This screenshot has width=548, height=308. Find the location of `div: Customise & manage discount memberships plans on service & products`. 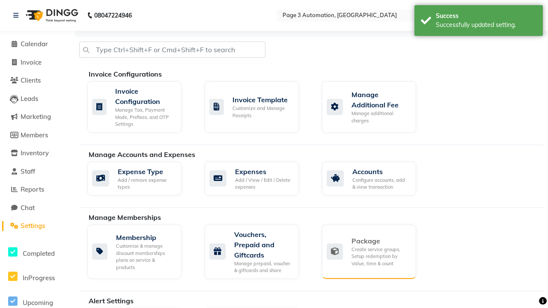

div: Customise & manage discount memberships plans on service & products is located at coordinates (145, 257).